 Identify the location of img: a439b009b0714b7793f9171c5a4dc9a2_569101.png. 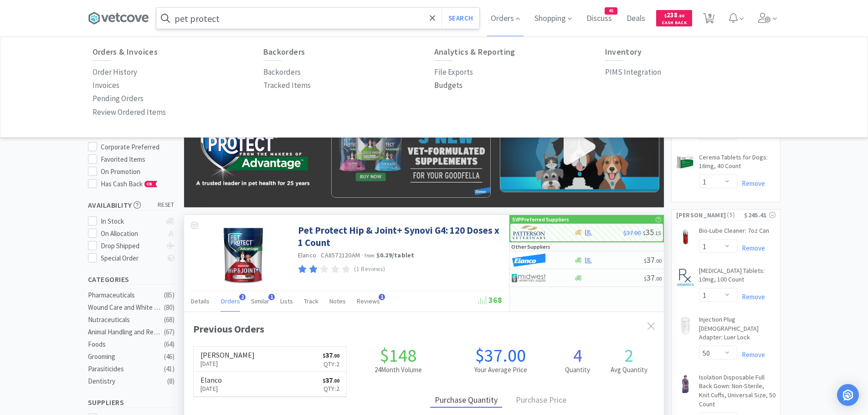
(685, 162).